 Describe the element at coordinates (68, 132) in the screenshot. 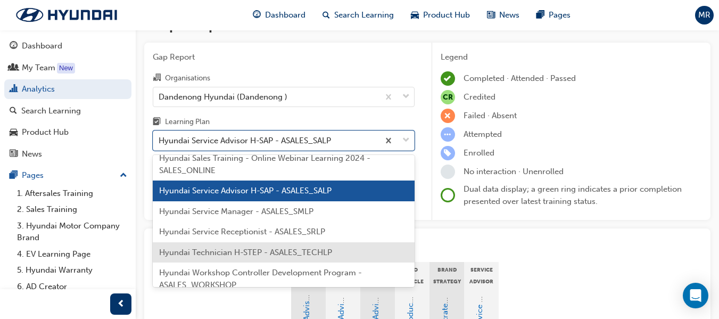

I see `a: Product Hub` at that location.